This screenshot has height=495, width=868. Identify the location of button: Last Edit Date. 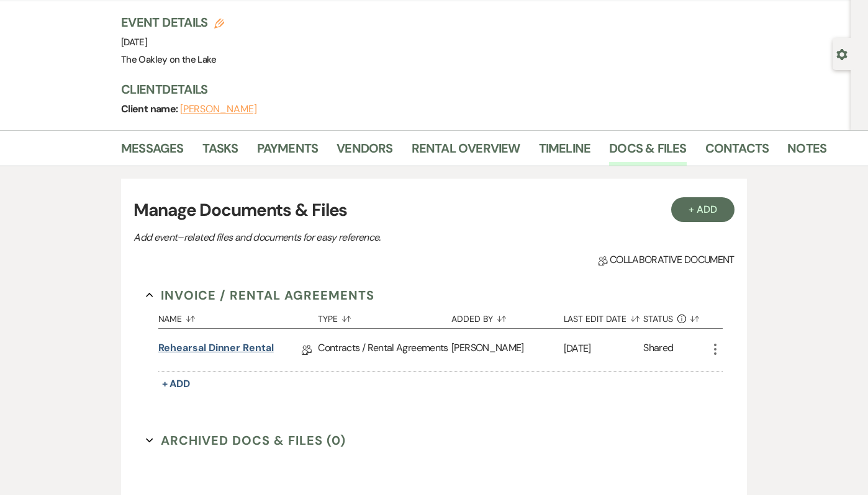
(604, 316).